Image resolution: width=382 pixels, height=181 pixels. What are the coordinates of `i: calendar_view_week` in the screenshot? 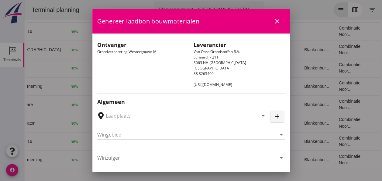 It's located at (331, 10).